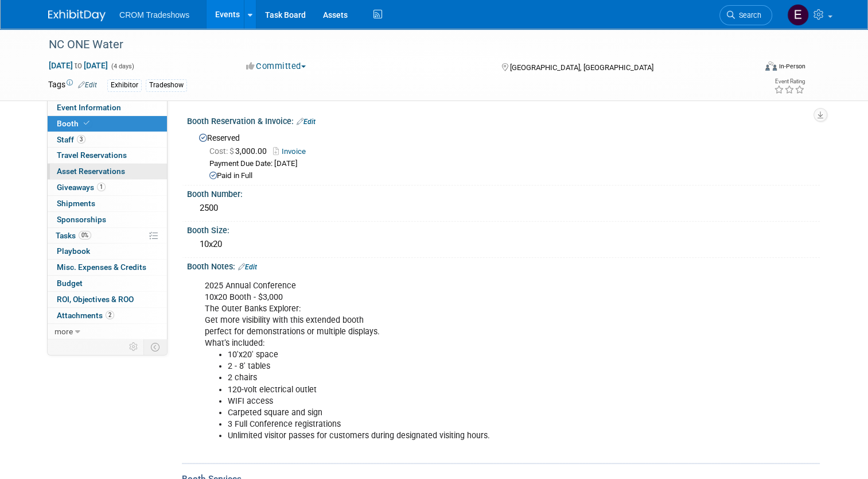 The image size is (868, 479). I want to click on a: Invoice, so click(292, 151).